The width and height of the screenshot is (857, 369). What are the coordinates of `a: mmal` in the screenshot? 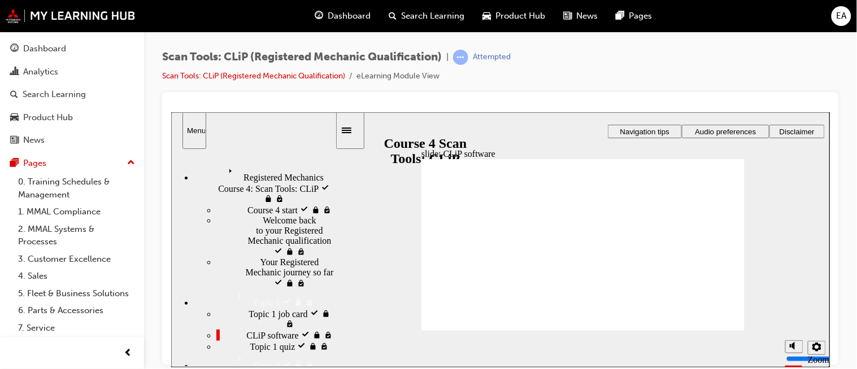 It's located at (71, 16).